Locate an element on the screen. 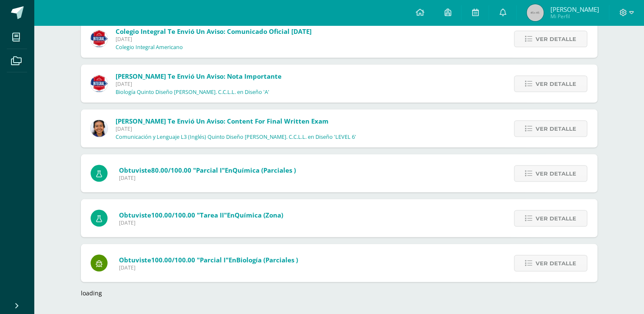 This screenshot has height=314, width=644. span: Química (Zona) is located at coordinates (259, 215).